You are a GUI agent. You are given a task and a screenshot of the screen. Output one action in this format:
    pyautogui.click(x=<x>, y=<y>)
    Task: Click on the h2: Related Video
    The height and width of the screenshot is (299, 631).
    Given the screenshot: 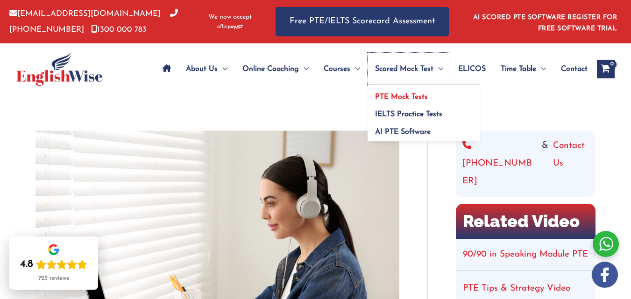 What is the action you would take?
    pyautogui.click(x=525, y=221)
    